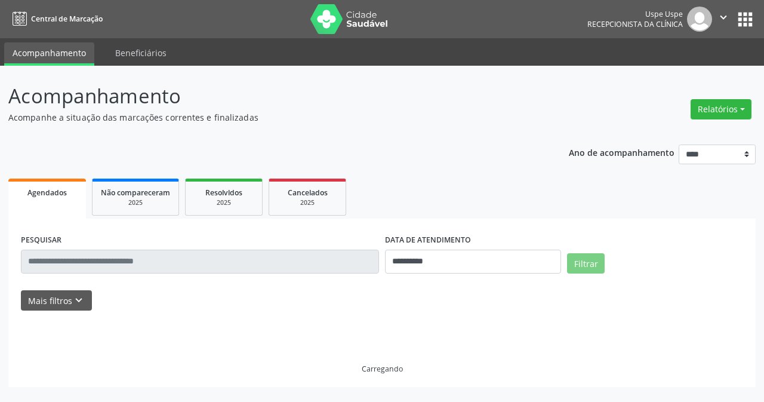  What do you see at coordinates (141, 53) in the screenshot?
I see `a: Beneficiários` at bounding box center [141, 53].